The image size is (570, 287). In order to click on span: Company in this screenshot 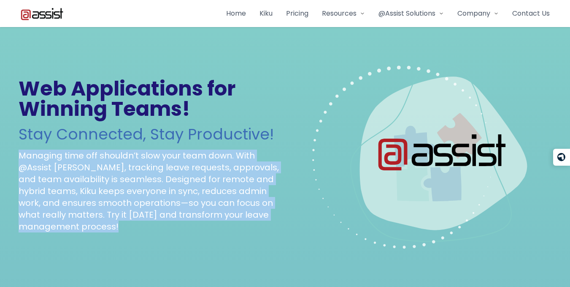, I will do `click(474, 14)`.